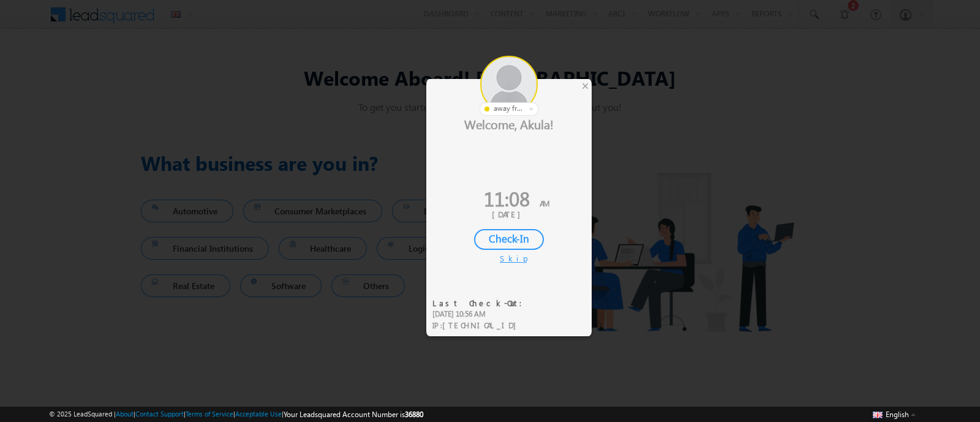  Describe the element at coordinates (506, 198) in the screenshot. I see `span: 11:08` at that location.